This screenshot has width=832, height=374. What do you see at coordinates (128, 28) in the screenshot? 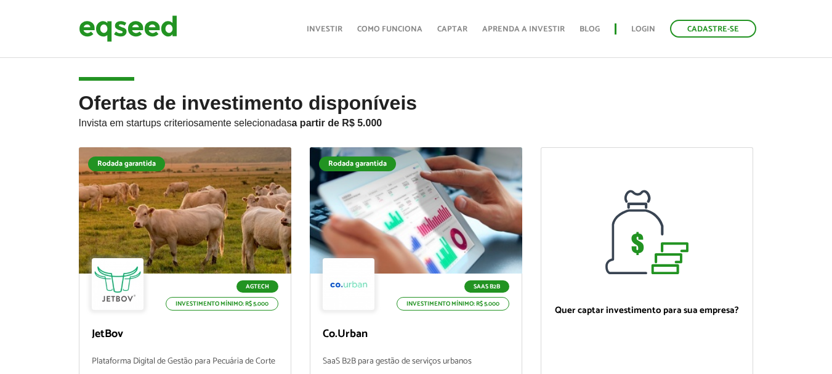
I see `img: EqSeed` at bounding box center [128, 28].